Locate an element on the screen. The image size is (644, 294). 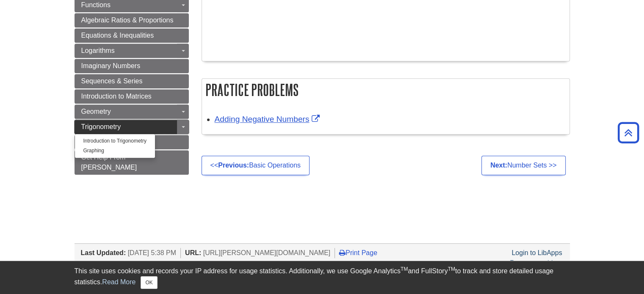
a: Print Page is located at coordinates (358, 253).